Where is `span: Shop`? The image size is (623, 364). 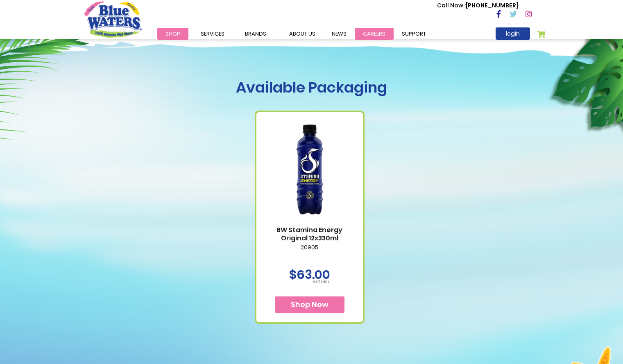 span: Shop is located at coordinates (173, 34).